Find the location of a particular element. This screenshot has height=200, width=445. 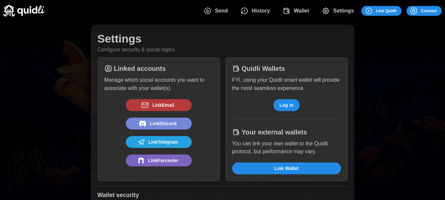

button: History is located at coordinates (257, 11).